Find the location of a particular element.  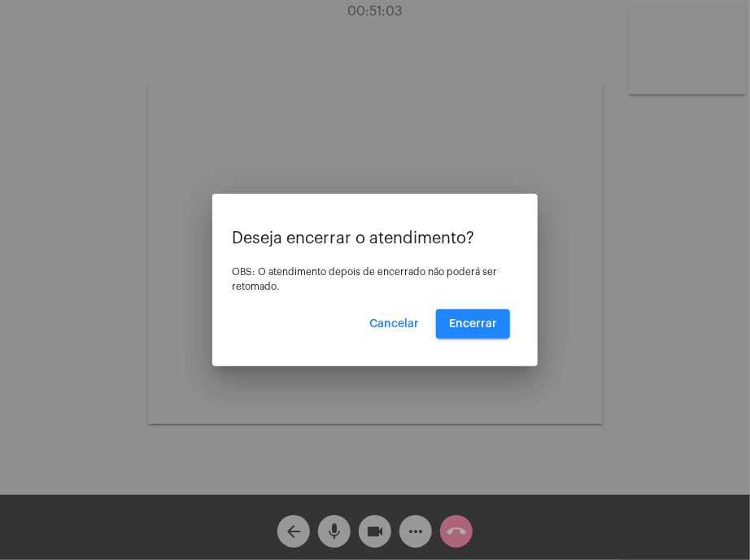

button: Encerrar is located at coordinates (473, 324).